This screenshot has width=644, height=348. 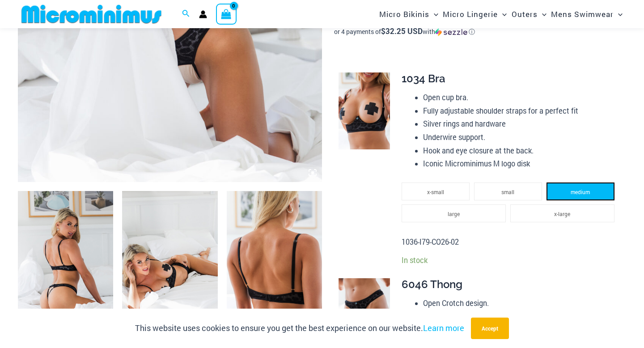 What do you see at coordinates (501, 14) in the screenshot?
I see `nav: Site Navigation` at bounding box center [501, 14].